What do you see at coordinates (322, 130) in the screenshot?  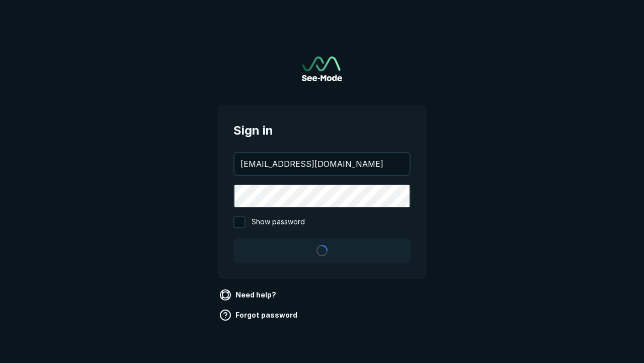 I see `span: Sign in` at bounding box center [322, 130].